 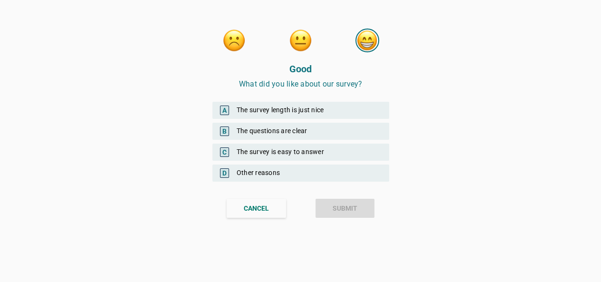 I want to click on div: Other reasons, so click(x=300, y=173).